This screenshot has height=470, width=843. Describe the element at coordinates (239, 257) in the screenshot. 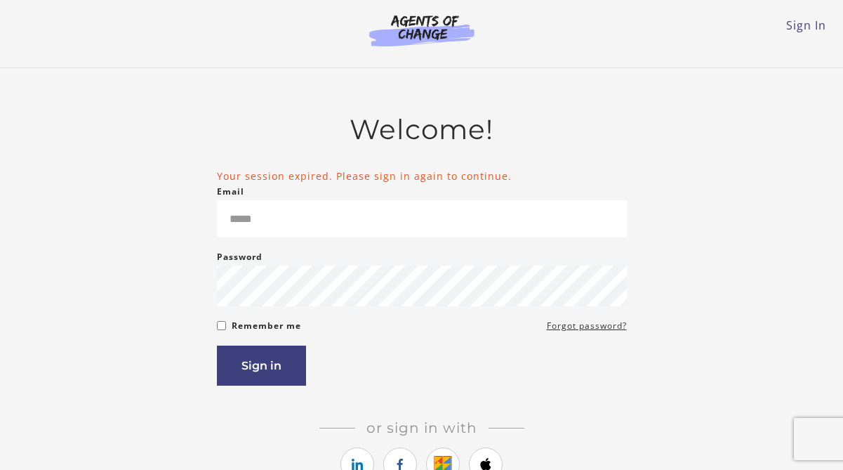

I see `label: Password` at that location.